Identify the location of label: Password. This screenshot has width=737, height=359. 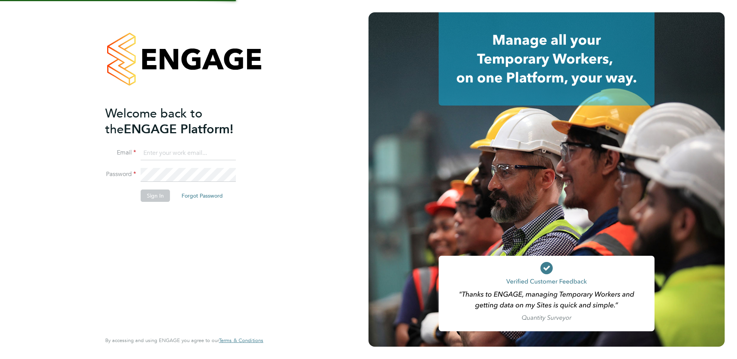
(121, 174).